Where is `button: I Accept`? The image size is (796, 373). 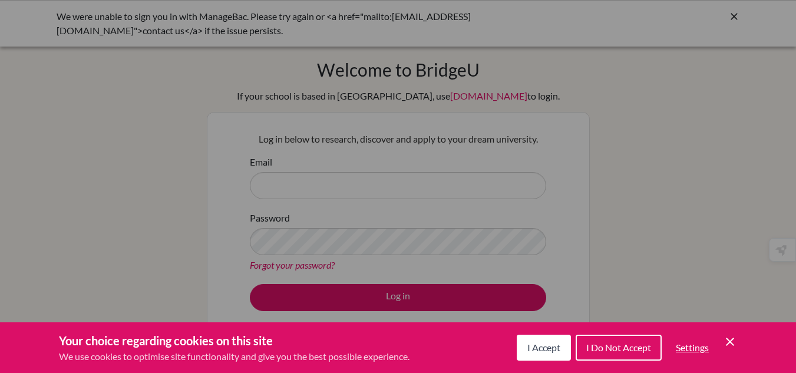 button: I Accept is located at coordinates (544, 348).